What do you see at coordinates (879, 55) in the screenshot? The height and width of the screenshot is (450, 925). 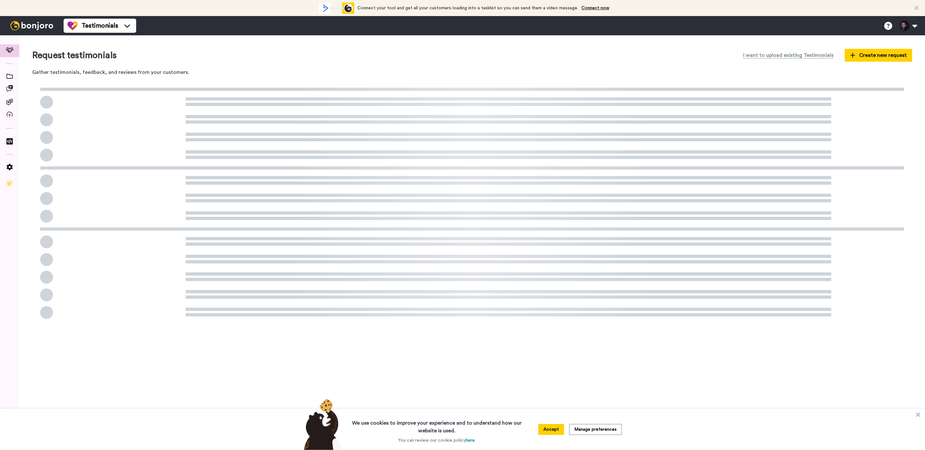 I see `span: Create new request` at bounding box center [879, 55].